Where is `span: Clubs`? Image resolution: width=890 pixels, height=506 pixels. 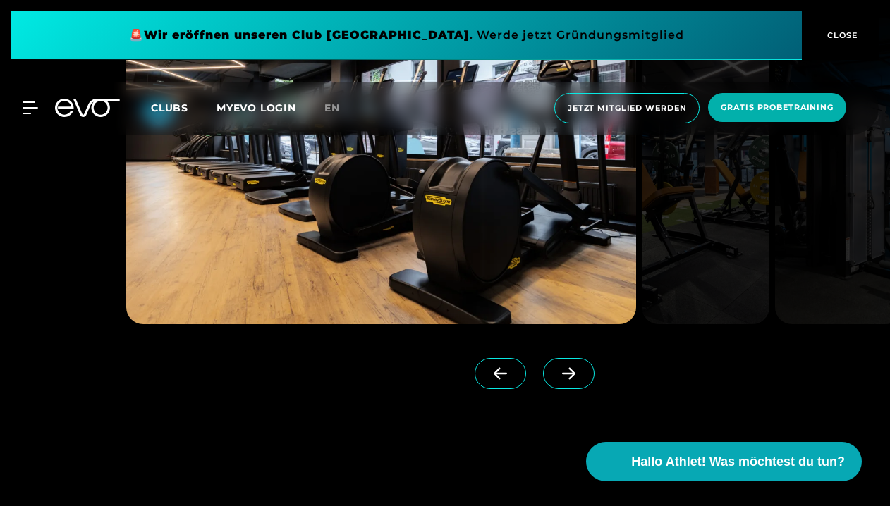 span: Clubs is located at coordinates (169, 108).